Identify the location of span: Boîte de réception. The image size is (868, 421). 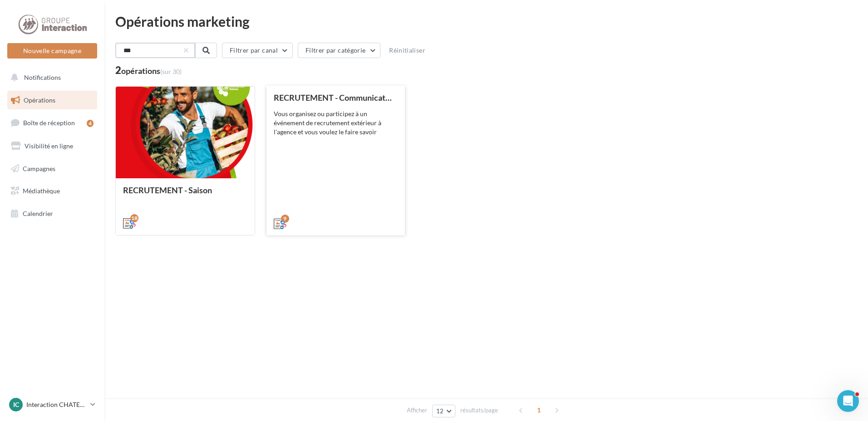
(49, 122).